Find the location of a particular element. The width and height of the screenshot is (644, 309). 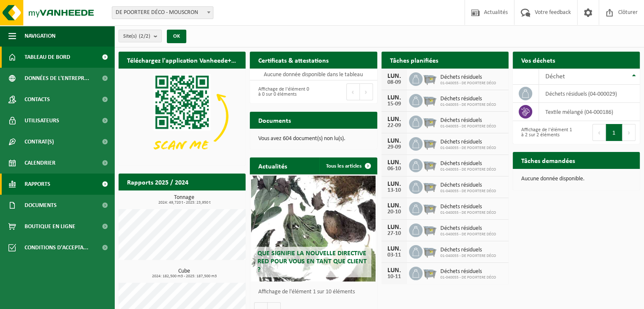

h2: Vos déchets is located at coordinates (538, 60).